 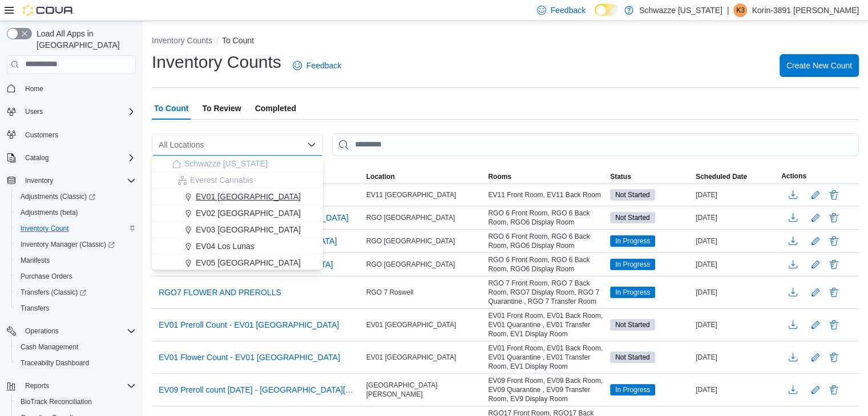 What do you see at coordinates (55, 363) in the screenshot?
I see `a: Traceabilty Dashboard` at bounding box center [55, 363].